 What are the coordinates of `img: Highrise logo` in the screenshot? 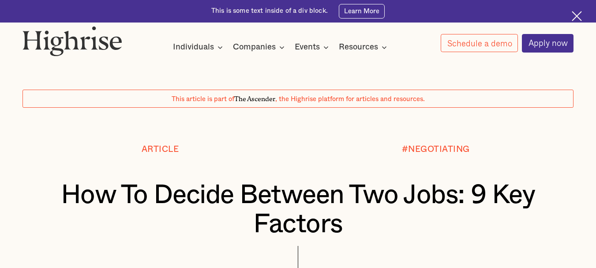 It's located at (72, 41).